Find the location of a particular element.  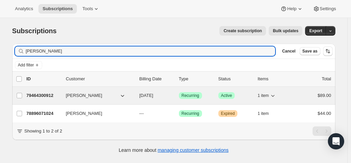

p: 78896071024 is located at coordinates (43, 114).